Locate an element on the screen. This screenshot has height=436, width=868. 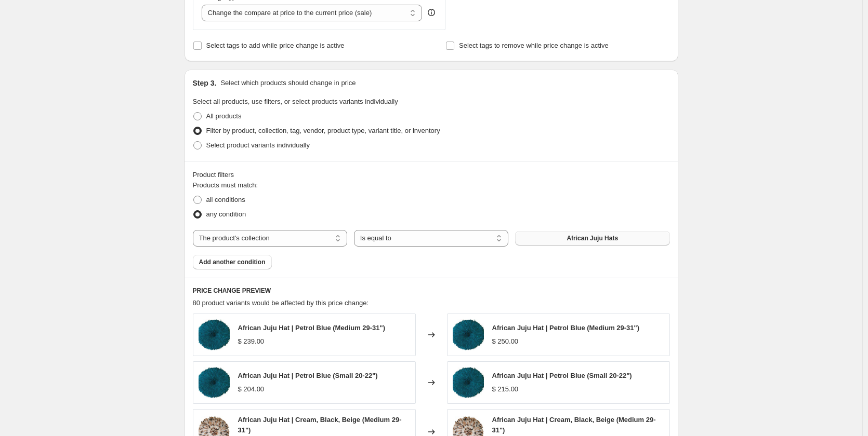
h2: Step 3. is located at coordinates (205, 83).